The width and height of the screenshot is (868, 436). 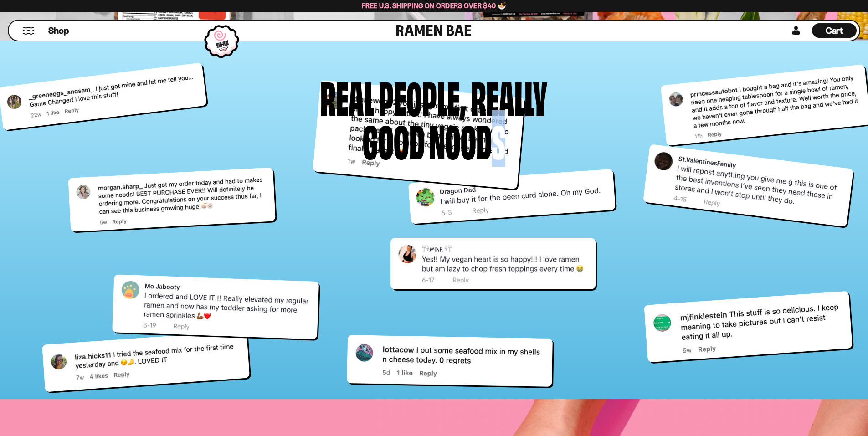 What do you see at coordinates (28, 31) in the screenshot?
I see `button: Mobile Menu Trigger` at bounding box center [28, 31].